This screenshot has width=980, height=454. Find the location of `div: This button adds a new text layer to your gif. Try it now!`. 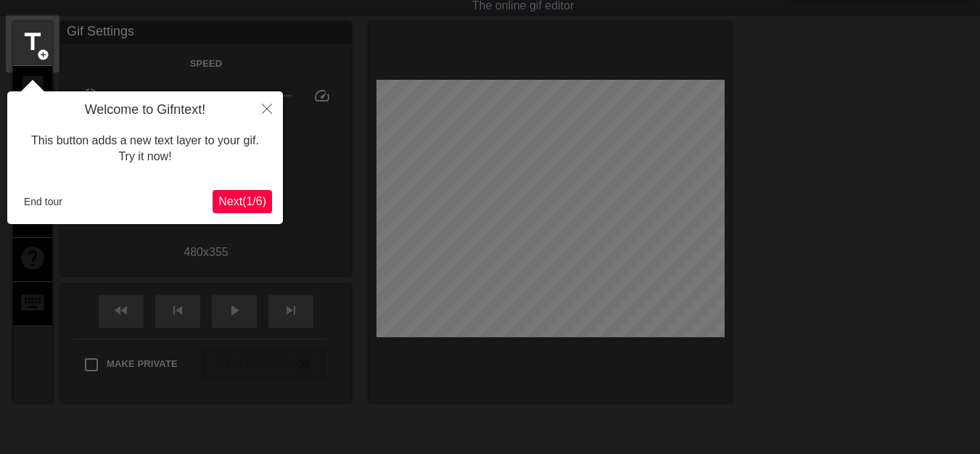

div: This button adds a new text layer to your gif. Try it now! is located at coordinates (145, 149).